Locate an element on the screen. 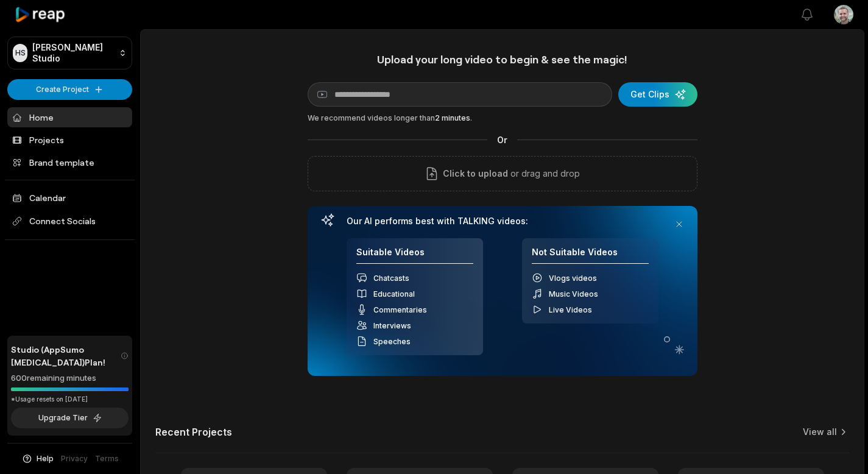  span: Help is located at coordinates (45, 459).